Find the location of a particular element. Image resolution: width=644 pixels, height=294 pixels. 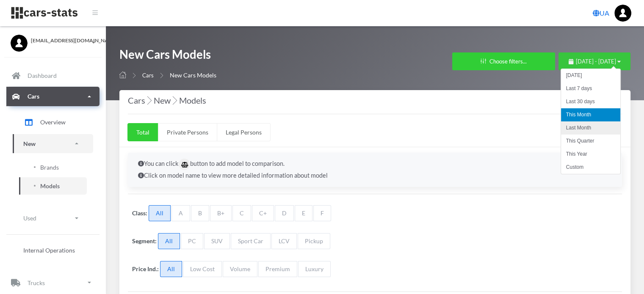

span: Overview is located at coordinates (53, 122).